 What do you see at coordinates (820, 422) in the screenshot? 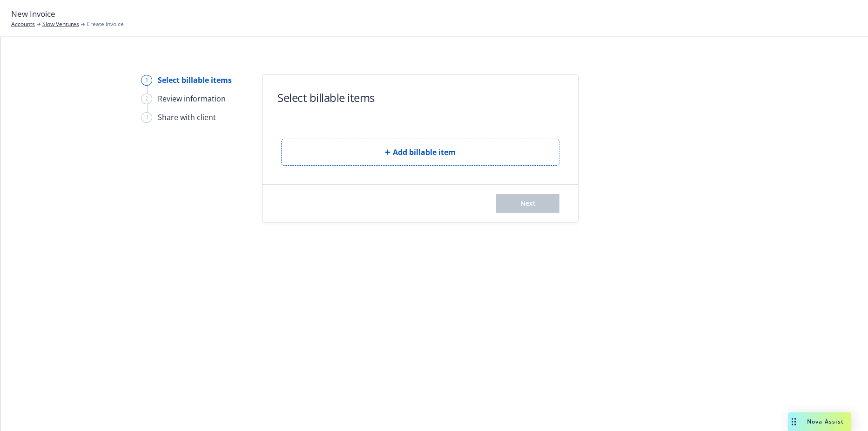
I see `button: Nova Assist` at bounding box center [820, 422].